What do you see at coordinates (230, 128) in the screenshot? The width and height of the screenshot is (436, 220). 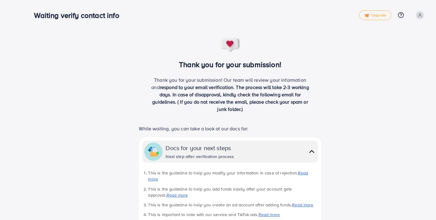 I see `p: While waiting, you can take a look at our docs for:` at bounding box center [230, 128].